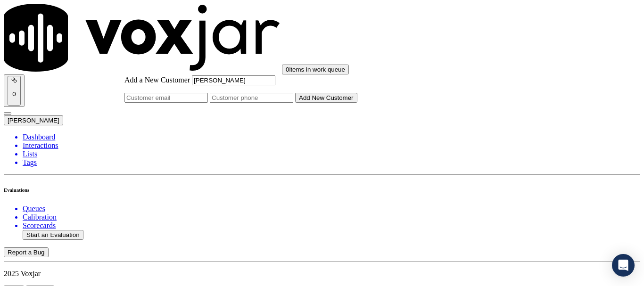 This screenshot has height=286, width=644. Describe the element at coordinates (332, 138) in the screenshot. I see `a: Dashboard` at that location.